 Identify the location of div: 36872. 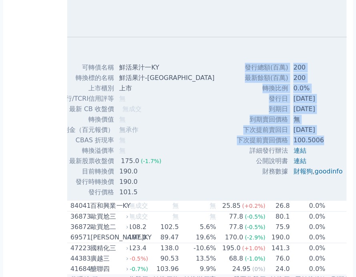
(79, 227).